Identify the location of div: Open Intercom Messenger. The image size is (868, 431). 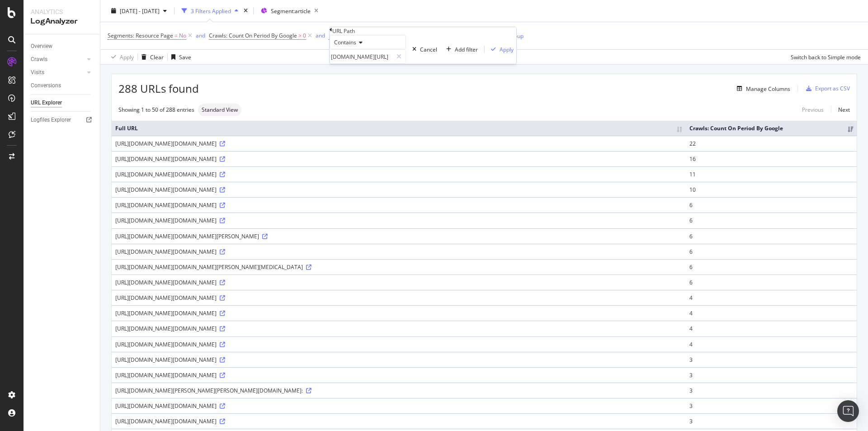
(848, 411).